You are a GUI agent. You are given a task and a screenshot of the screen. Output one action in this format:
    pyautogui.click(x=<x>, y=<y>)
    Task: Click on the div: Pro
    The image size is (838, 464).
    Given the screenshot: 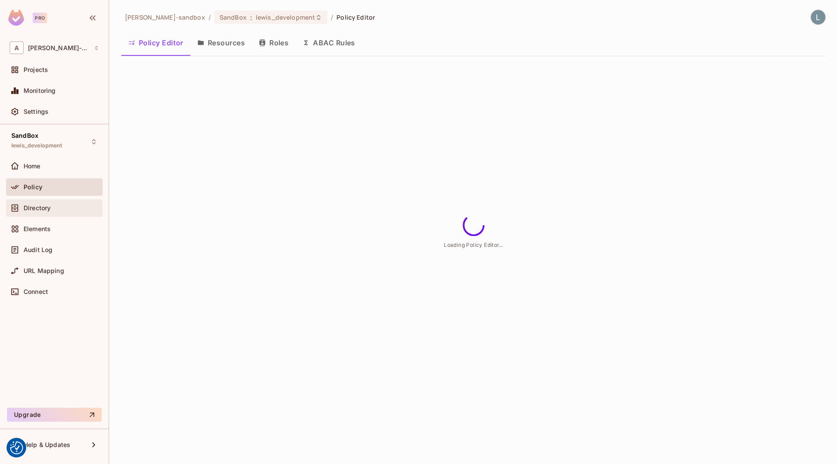 What is the action you would take?
    pyautogui.click(x=40, y=18)
    